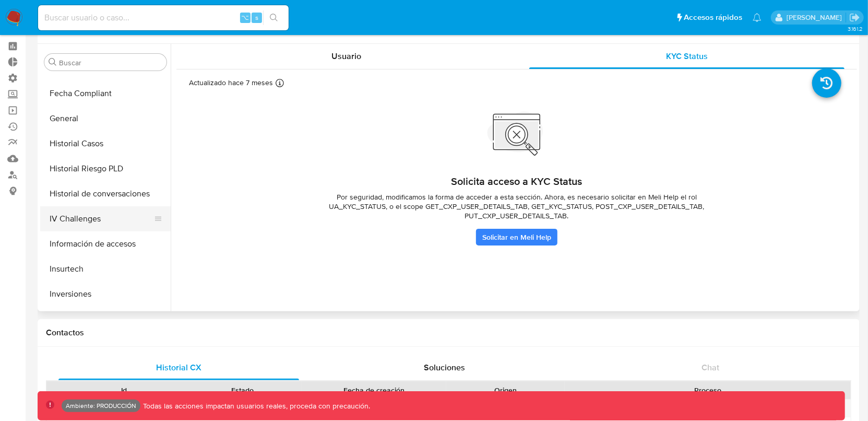  Describe the element at coordinates (105, 294) in the screenshot. I see `button: Inversiones` at that location.